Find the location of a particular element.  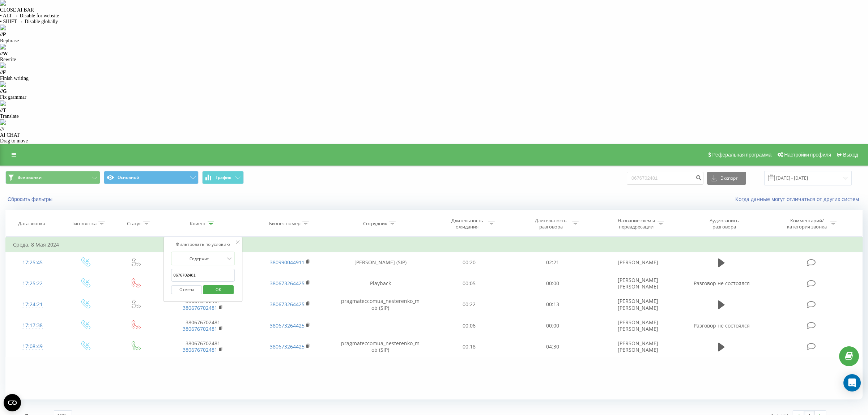

div: Клиент is located at coordinates (198, 224).